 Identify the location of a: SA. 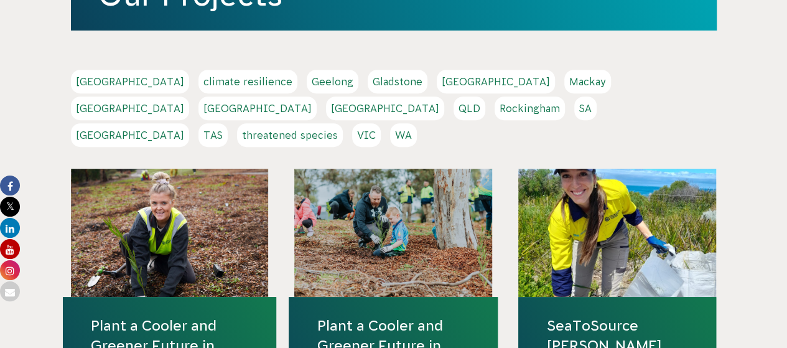
(585, 108).